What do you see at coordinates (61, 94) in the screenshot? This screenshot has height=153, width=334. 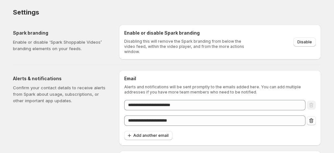 I see `p: Confirm your contact details to receive alerts from Spark about usage, subscriptions, or other im...` at bounding box center [61, 94].